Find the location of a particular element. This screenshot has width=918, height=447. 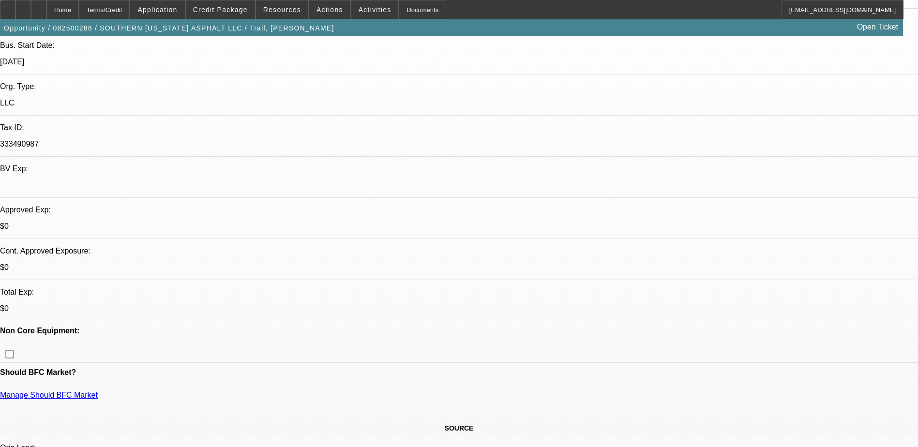

button: Credit Package is located at coordinates (220, 10).